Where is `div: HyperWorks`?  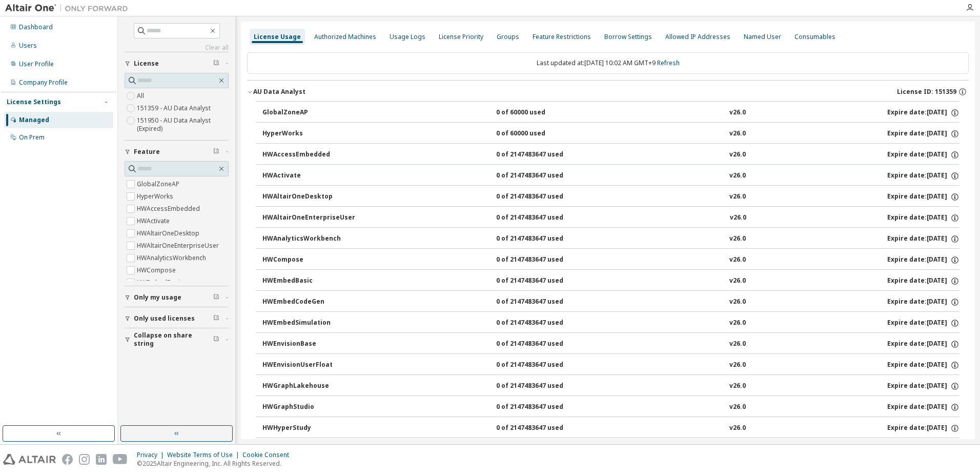 div: HyperWorks is located at coordinates (308, 134).